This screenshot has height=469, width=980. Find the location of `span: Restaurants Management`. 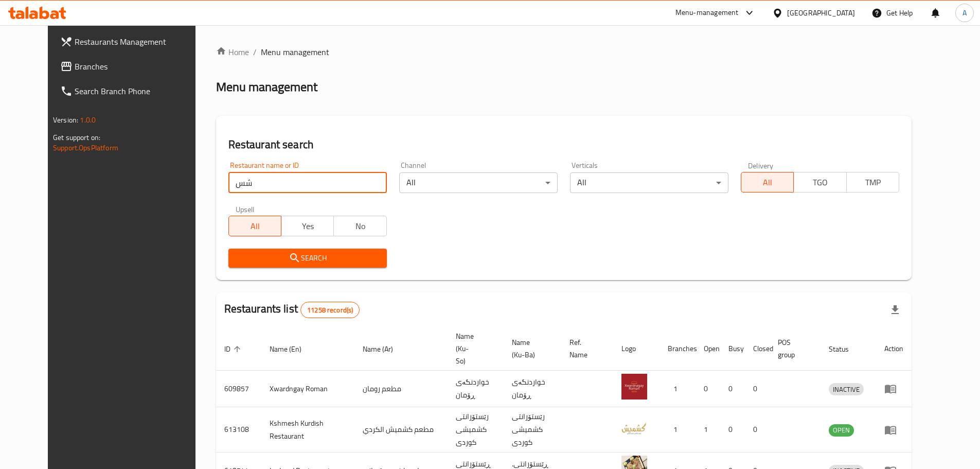

span: Restaurants Management is located at coordinates (139, 41).